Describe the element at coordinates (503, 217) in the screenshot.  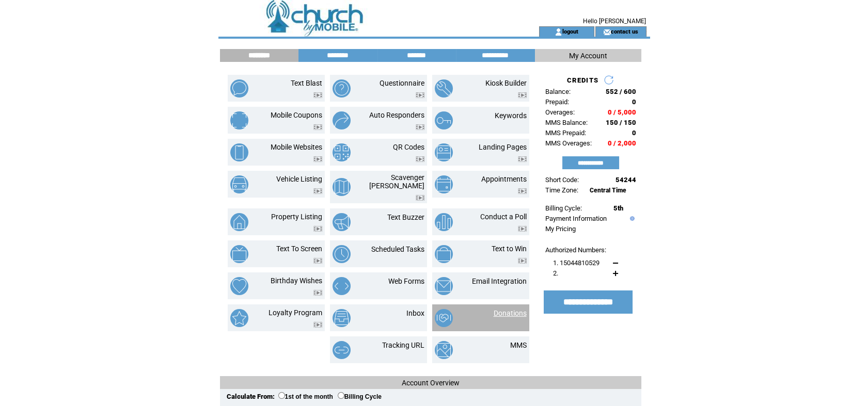
I see `a: Conduct a Poll` at that location.